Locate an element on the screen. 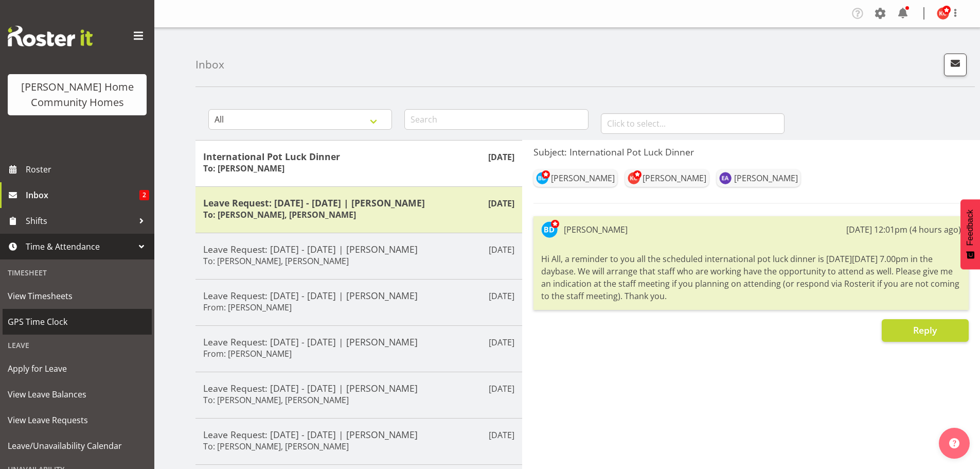 The height and width of the screenshot is (469, 980). input: Search is located at coordinates (496, 119).